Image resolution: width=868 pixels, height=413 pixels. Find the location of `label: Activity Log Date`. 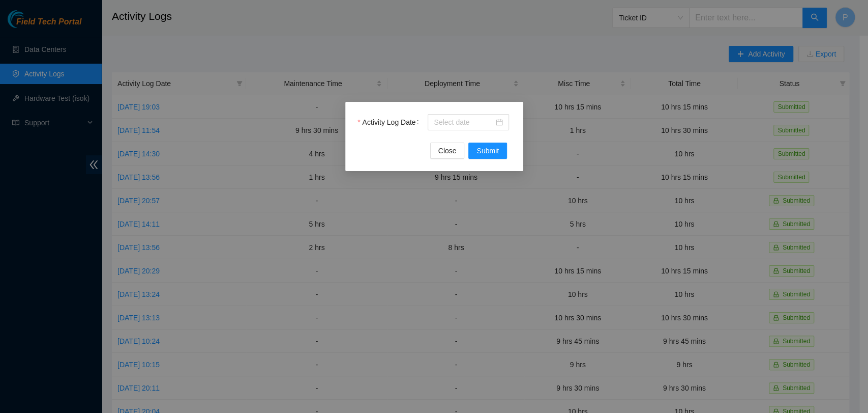

label: Activity Log Date is located at coordinates (390, 122).